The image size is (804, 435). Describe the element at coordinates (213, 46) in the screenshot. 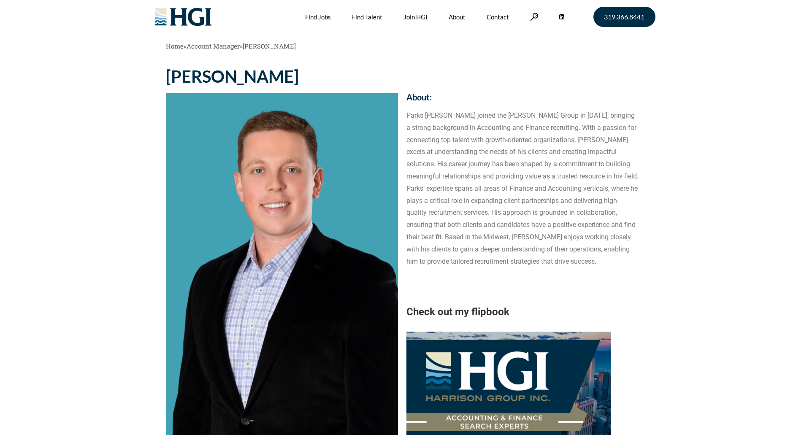

I see `a: Account Manager` at that location.